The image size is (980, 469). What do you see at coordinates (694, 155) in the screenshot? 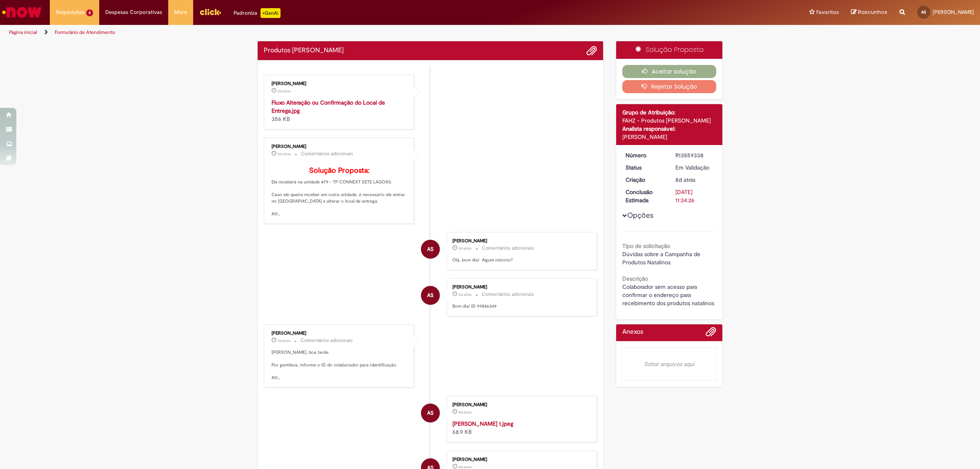
I see `div: R13559338` at bounding box center [694, 155].